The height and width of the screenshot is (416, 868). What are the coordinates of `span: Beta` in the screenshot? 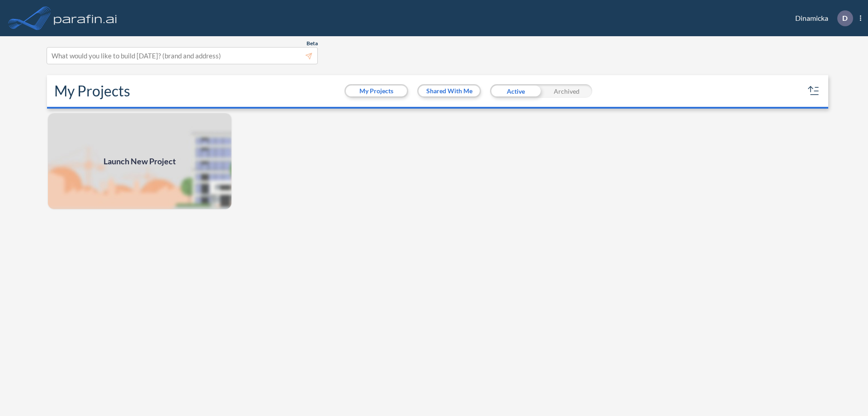 It's located at (312, 43).